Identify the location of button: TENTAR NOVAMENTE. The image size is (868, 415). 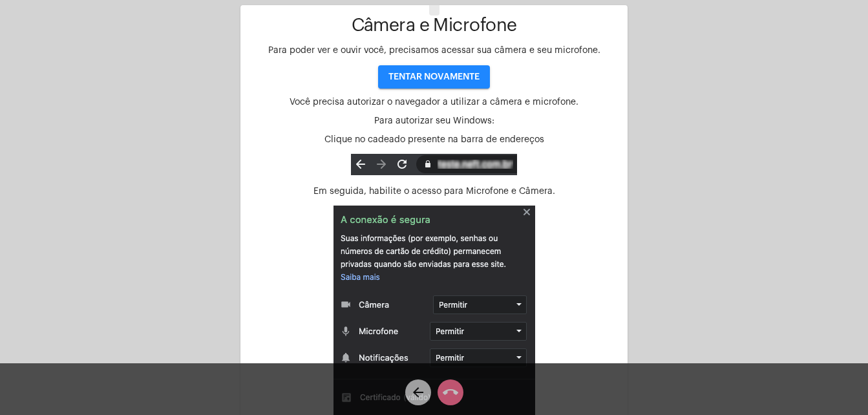
(434, 77).